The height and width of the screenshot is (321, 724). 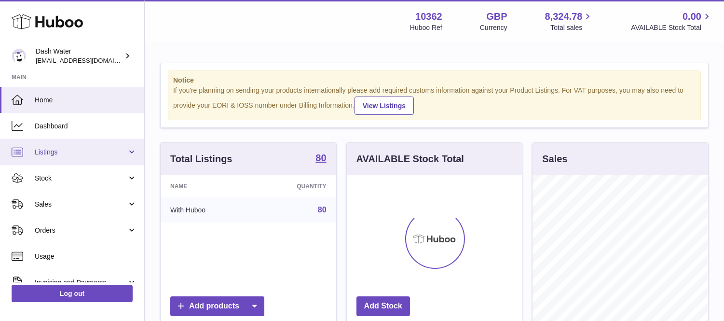 What do you see at coordinates (572, 27) in the screenshot?
I see `span: Total sales` at bounding box center [572, 27].